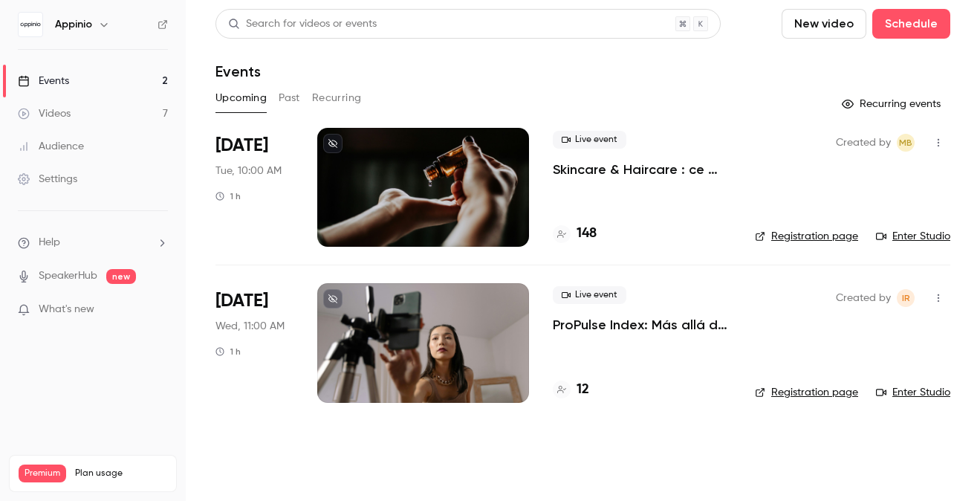  Describe the element at coordinates (571, 389) in the screenshot. I see `a: 12` at that location.